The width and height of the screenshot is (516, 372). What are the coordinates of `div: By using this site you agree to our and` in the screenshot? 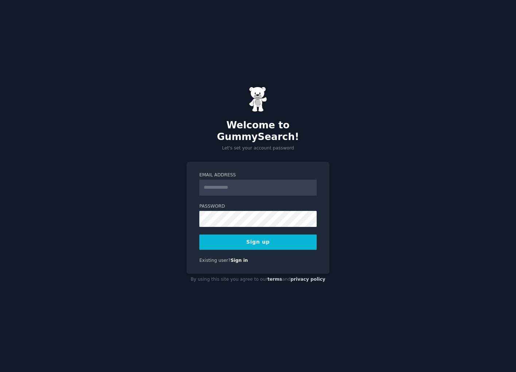 It's located at (258, 280).